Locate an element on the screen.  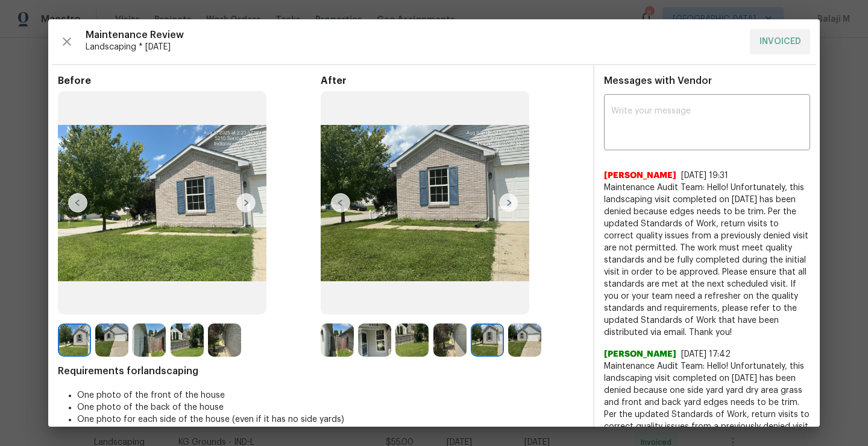
span: Maintenance Review is located at coordinates (413, 35).